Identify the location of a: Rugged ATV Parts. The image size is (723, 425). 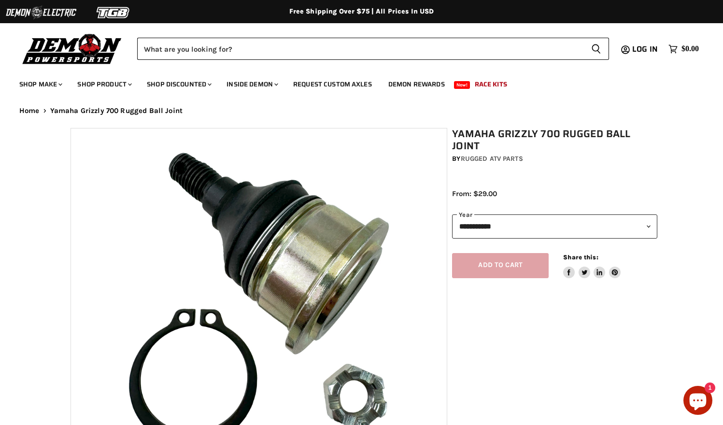
(491, 158).